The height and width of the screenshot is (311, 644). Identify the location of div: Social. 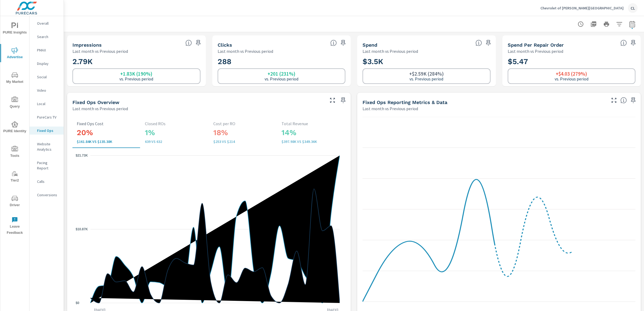
(47, 77).